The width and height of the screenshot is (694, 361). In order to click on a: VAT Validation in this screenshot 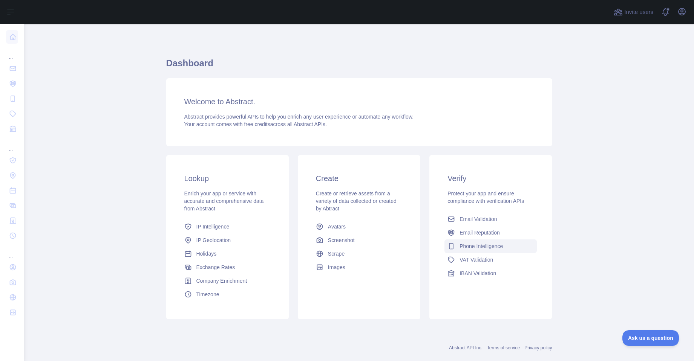, I will do `click(490, 260)`.